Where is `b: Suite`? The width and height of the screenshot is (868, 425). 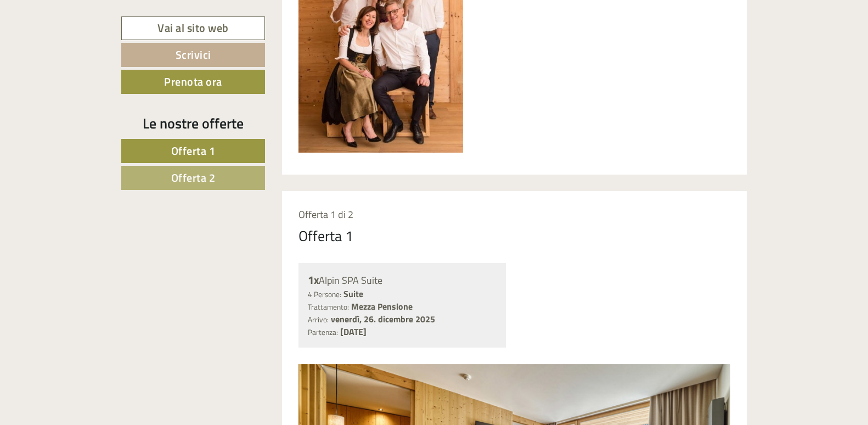
b: Suite is located at coordinates (353, 294).